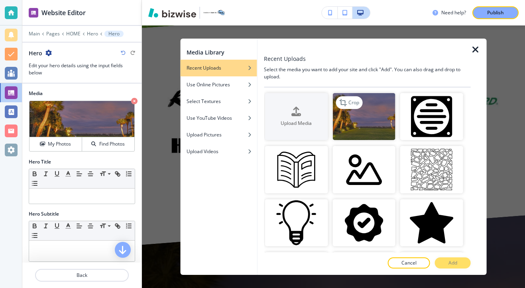 This screenshot has width=525, height=288. Describe the element at coordinates (409, 263) in the screenshot. I see `p: Cancel` at that location.